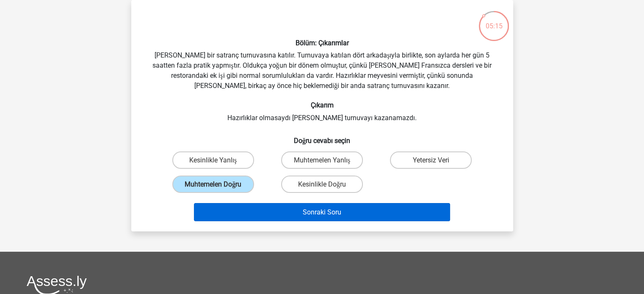 The image size is (644, 294). What do you see at coordinates (494, 26) in the screenshot?
I see `font: 05:15` at bounding box center [494, 26].